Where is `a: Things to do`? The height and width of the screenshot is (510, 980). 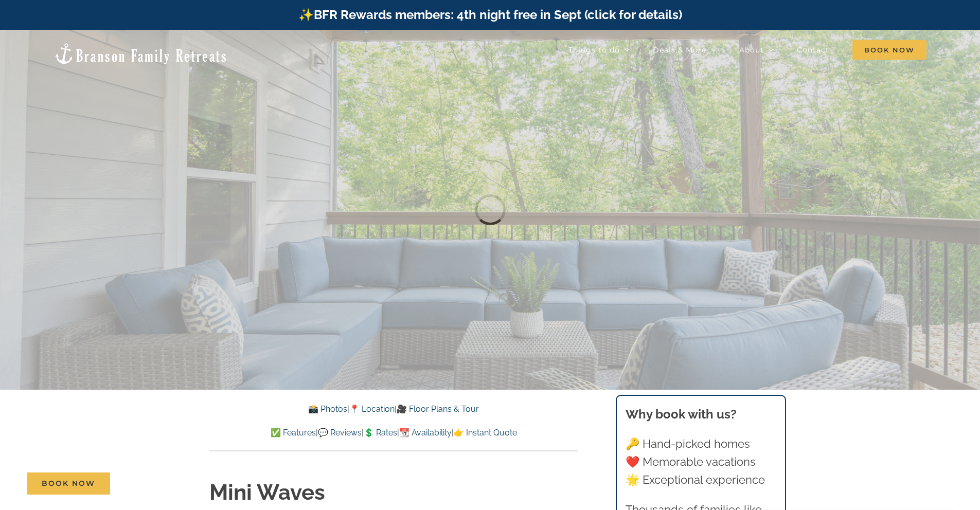
a: Things to do is located at coordinates (599, 50).